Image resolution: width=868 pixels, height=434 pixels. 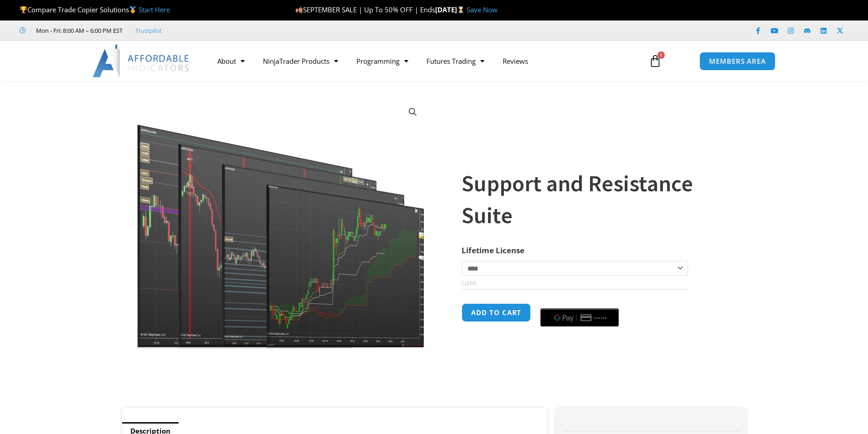 What do you see at coordinates (424, 61) in the screenshot?
I see `nav: Menu` at bounding box center [424, 61].